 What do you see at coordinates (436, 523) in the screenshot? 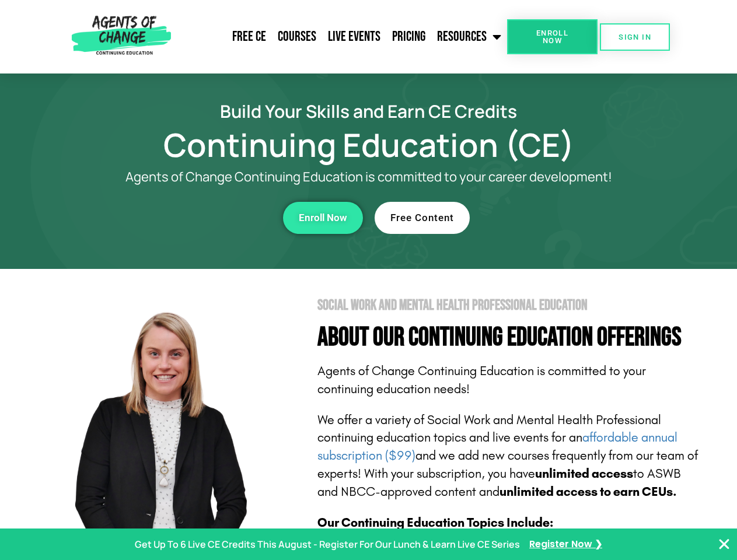
I see `b: Our Continuing Education Topics Include:` at bounding box center [436, 523].